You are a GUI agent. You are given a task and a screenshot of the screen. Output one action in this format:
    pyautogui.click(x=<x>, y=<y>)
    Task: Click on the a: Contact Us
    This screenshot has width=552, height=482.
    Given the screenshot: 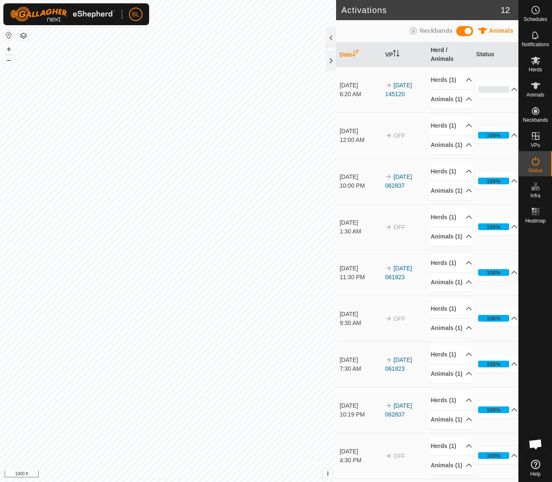 What is the action you would take?
    pyautogui.click(x=189, y=475)
    